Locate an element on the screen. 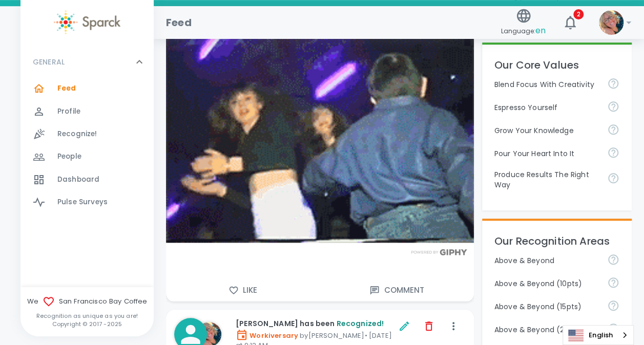  button: Comment is located at coordinates (397, 290).